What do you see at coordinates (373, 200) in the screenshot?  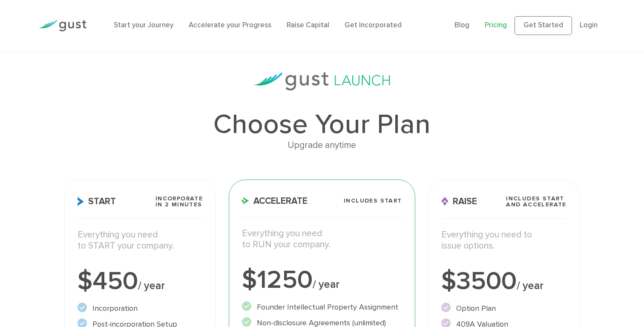 I see `span: Includes START` at bounding box center [373, 200].